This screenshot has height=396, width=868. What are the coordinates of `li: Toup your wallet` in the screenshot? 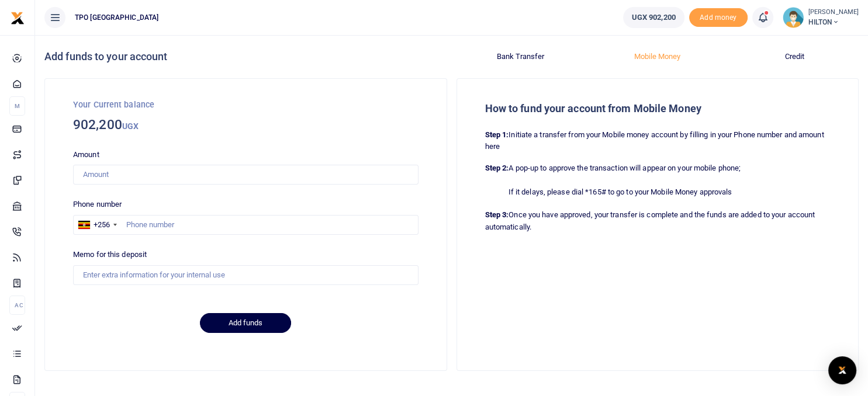 It's located at (718, 18).